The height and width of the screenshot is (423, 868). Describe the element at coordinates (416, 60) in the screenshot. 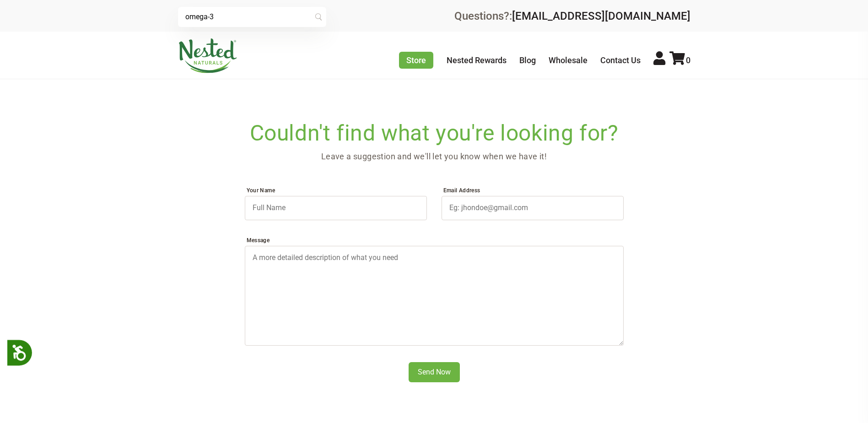

I see `a: Store` at that location.